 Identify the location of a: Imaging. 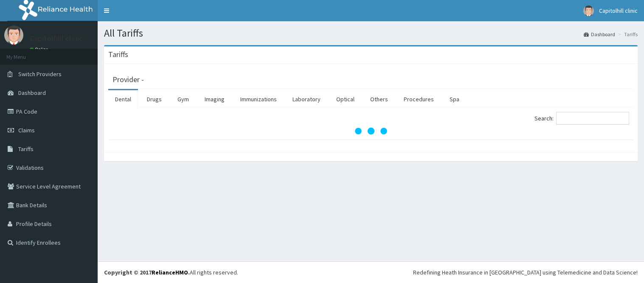
(215, 99).